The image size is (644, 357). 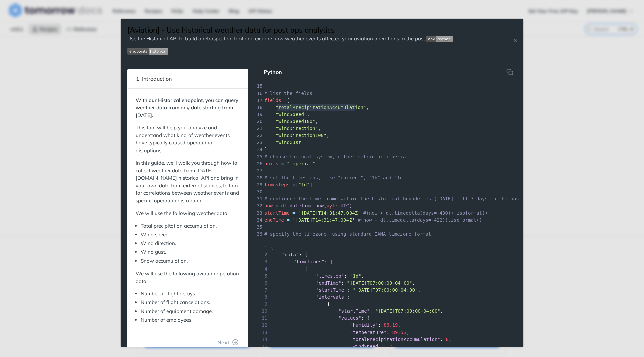 I want to click on div: 20, so click(x=258, y=121).